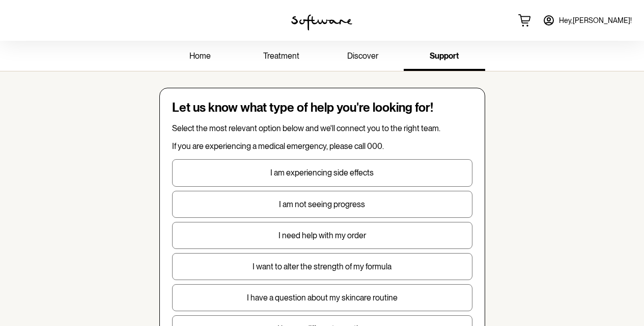  I want to click on span: support, so click(444, 56).